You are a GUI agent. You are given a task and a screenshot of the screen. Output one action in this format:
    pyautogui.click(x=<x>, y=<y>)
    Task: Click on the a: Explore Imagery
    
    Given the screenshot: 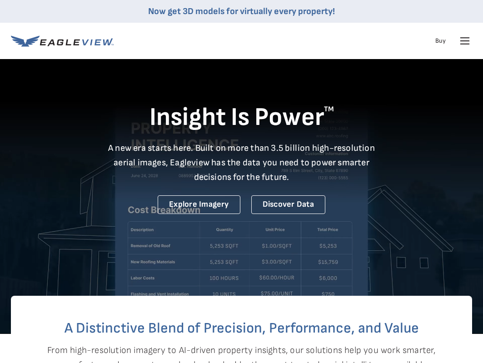 What is the action you would take?
    pyautogui.click(x=199, y=204)
    